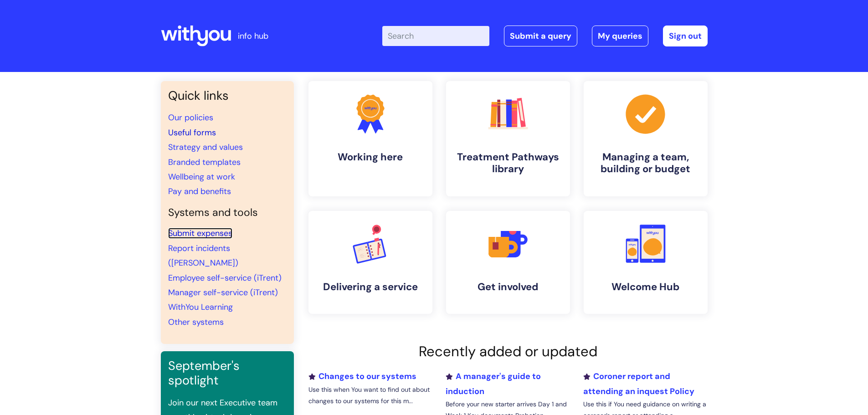 Image resolution: width=868 pixels, height=415 pixels. What do you see at coordinates (202, 177) in the screenshot?
I see `a: Wellbeing at work` at bounding box center [202, 177].